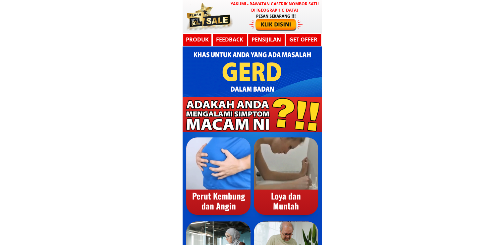  What do you see at coordinates (197, 40) in the screenshot?
I see `h3: Produk` at bounding box center [197, 40].